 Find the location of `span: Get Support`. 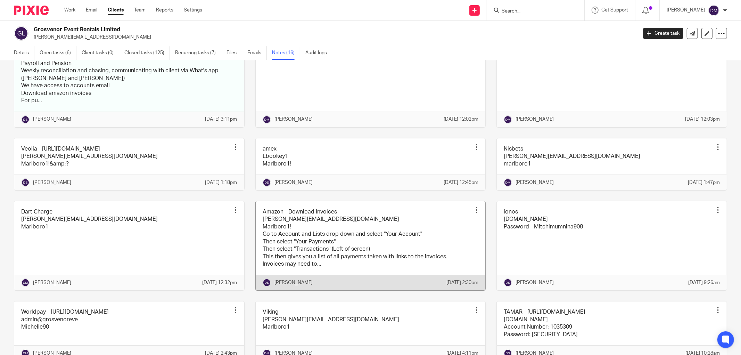

span: Get Support is located at coordinates (615, 10).